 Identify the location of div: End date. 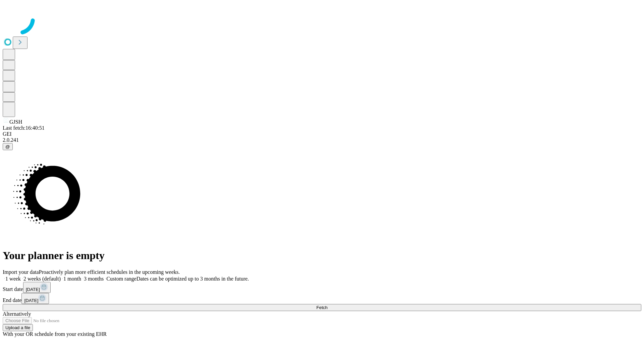
(322, 298).